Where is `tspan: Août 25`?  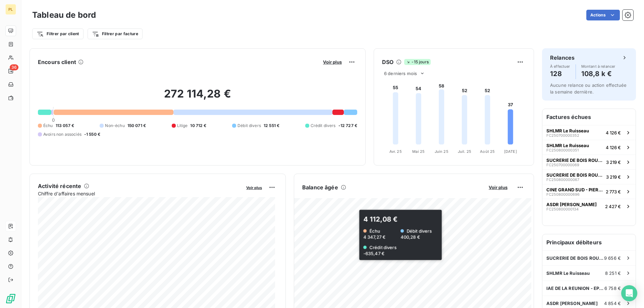
tspan: Août 25 is located at coordinates (487, 152).